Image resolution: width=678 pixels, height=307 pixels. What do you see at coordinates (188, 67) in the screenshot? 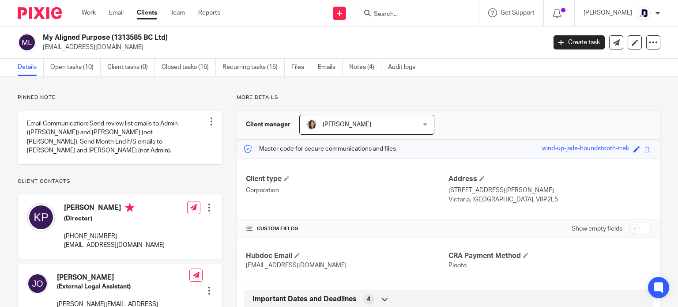
I see `a: Closed tasks (16)` at bounding box center [188, 67].